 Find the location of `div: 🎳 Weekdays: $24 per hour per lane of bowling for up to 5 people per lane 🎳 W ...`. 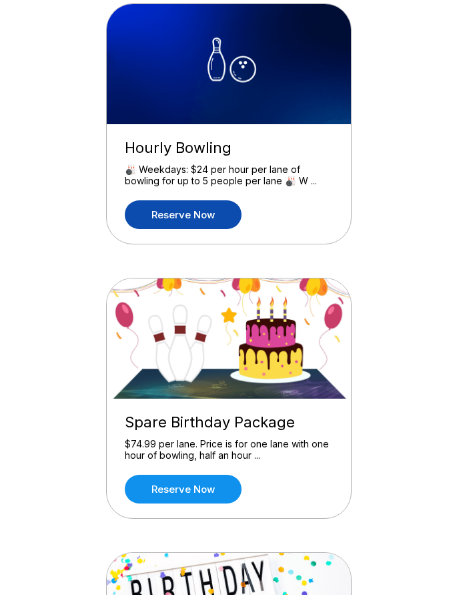

div: 🎳 Weekdays: $24 per hour per lane of bowling for up to 5 people per lane 🎳 W ... is located at coordinates (229, 175).